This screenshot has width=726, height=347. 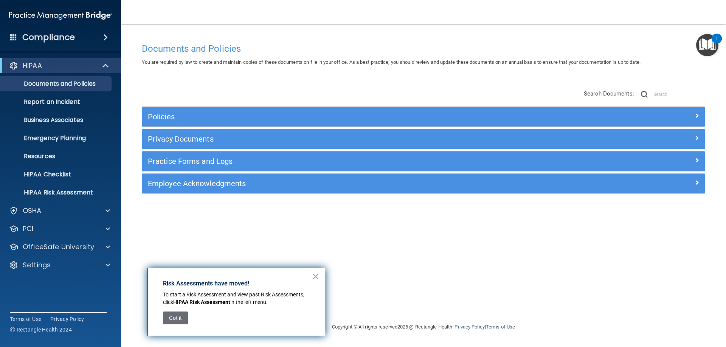 I want to click on p: HIPAA, so click(x=32, y=66).